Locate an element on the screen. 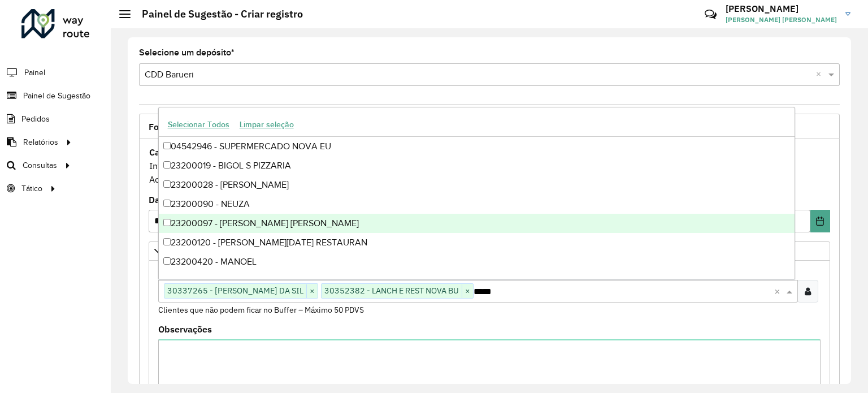 The height and width of the screenshot is (393, 868). div: 23200090 - NEUZA is located at coordinates (476, 204).